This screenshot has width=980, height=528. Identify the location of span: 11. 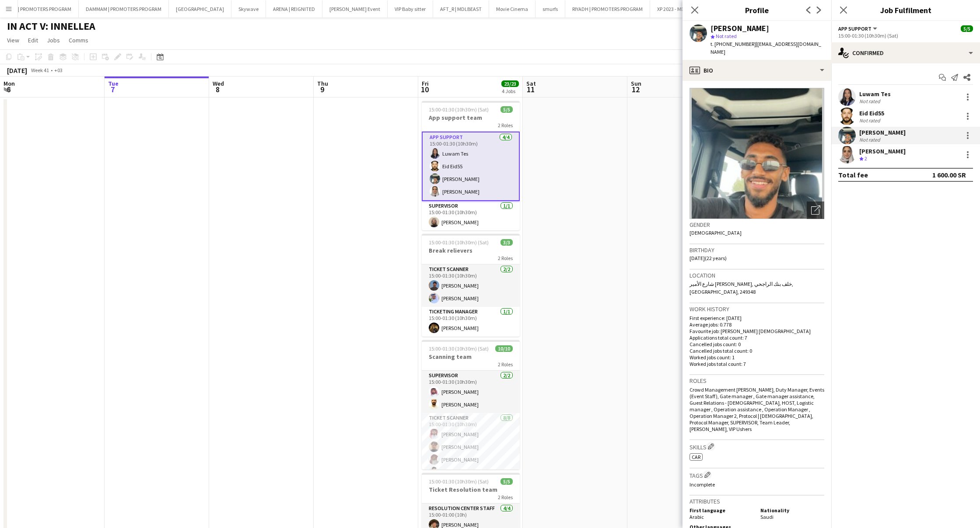
(530, 89).